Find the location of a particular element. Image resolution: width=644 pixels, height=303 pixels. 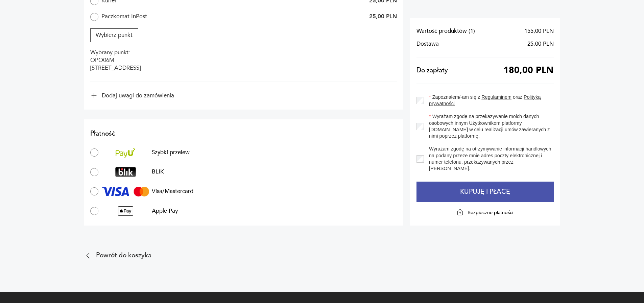

input: BLIKBLIK is located at coordinates (95, 172).